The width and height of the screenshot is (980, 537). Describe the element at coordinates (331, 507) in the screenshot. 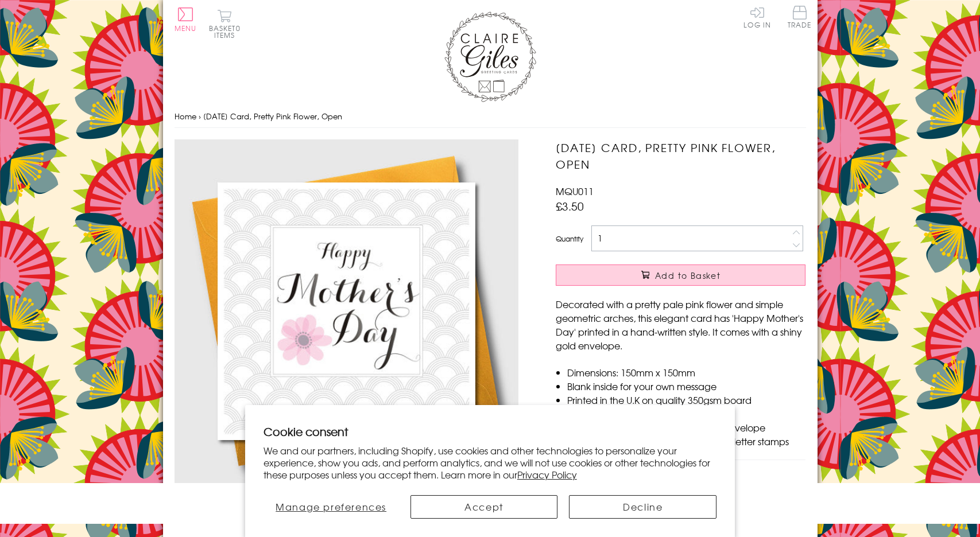

I see `span: Manage preferences` at that location.